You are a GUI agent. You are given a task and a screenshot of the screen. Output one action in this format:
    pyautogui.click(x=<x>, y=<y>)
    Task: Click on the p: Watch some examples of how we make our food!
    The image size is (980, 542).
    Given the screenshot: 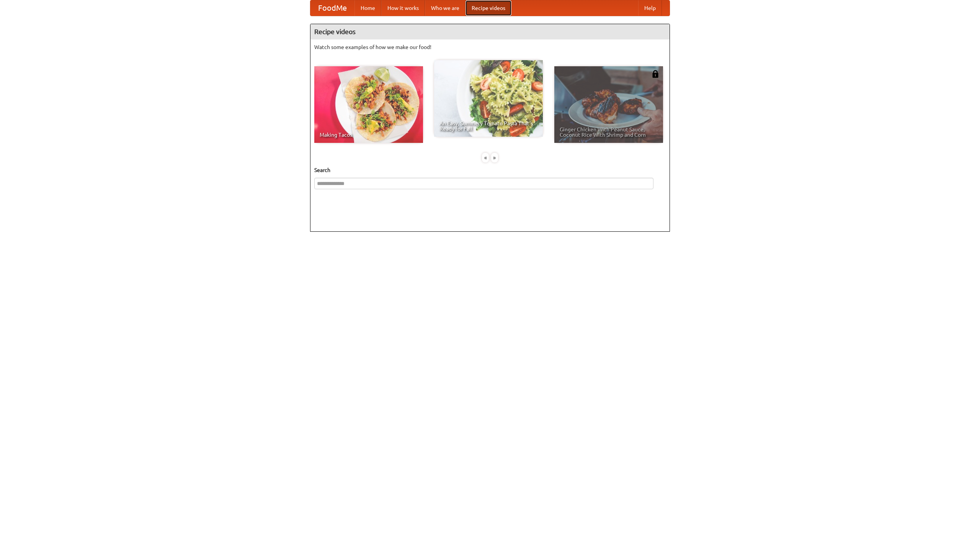 What is the action you would take?
    pyautogui.click(x=490, y=47)
    